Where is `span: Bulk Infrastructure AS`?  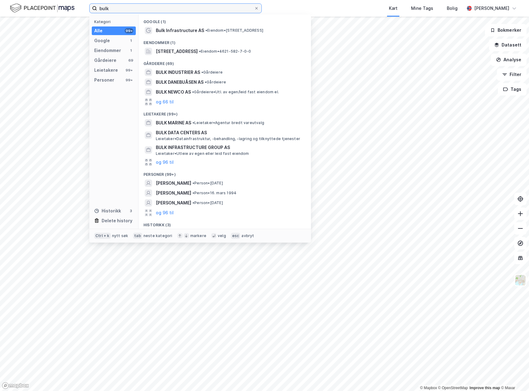
span: Bulk Infrastructure AS is located at coordinates (180, 30).